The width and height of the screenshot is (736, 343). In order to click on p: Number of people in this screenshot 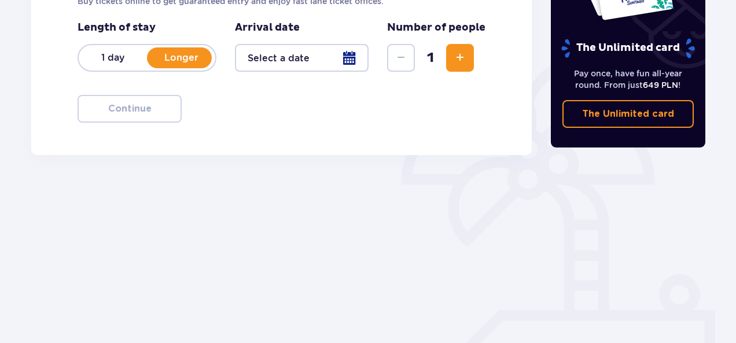, I will do `click(436, 28)`.